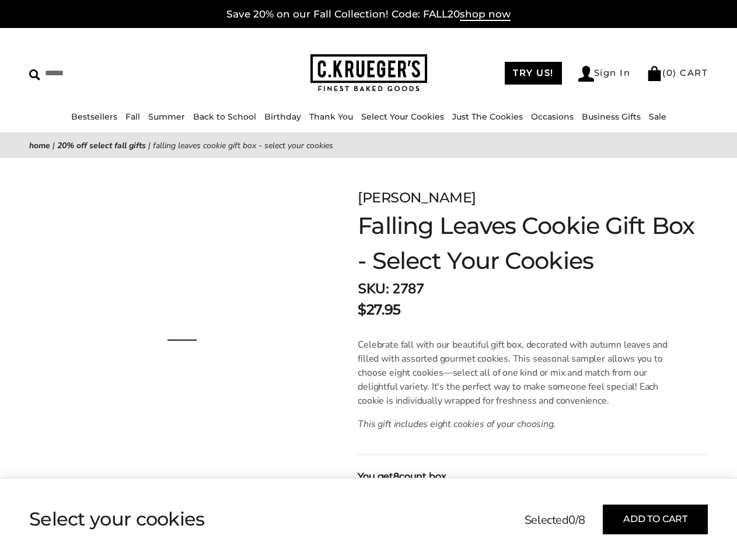  I want to click on a: Sign In, so click(604, 73).